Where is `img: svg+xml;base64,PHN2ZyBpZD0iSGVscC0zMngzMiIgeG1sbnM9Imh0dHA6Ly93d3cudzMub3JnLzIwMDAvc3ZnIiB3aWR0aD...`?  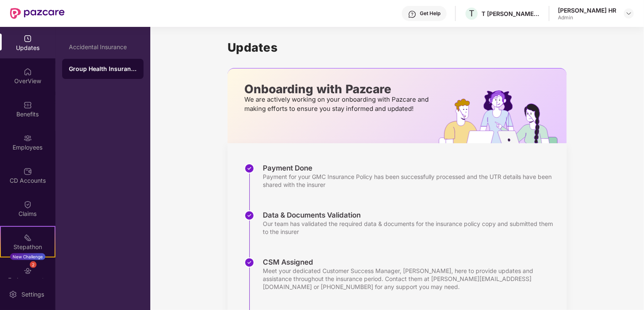 img: svg+xml;base64,PHN2ZyBpZD0iSGVscC0zMngzMiIgeG1sbnM9Imh0dHA6Ly93d3cudzMub3JnLzIwMDAvc3ZnIiB3aWR0aD... is located at coordinates (413, 14).